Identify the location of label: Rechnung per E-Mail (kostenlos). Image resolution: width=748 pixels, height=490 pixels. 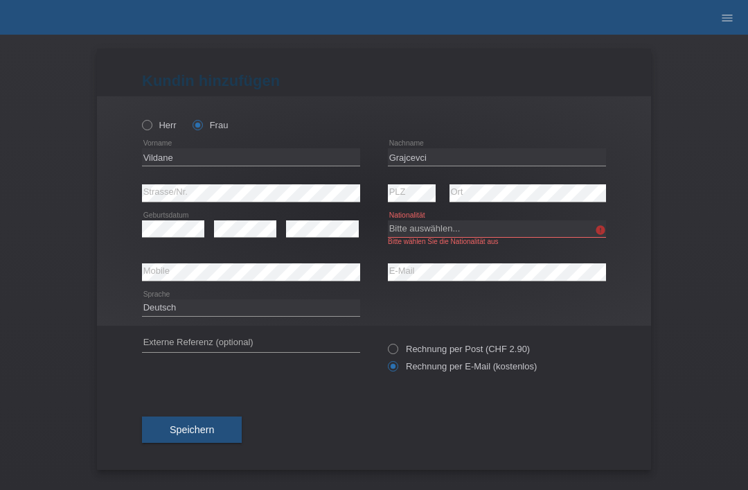
(462, 366).